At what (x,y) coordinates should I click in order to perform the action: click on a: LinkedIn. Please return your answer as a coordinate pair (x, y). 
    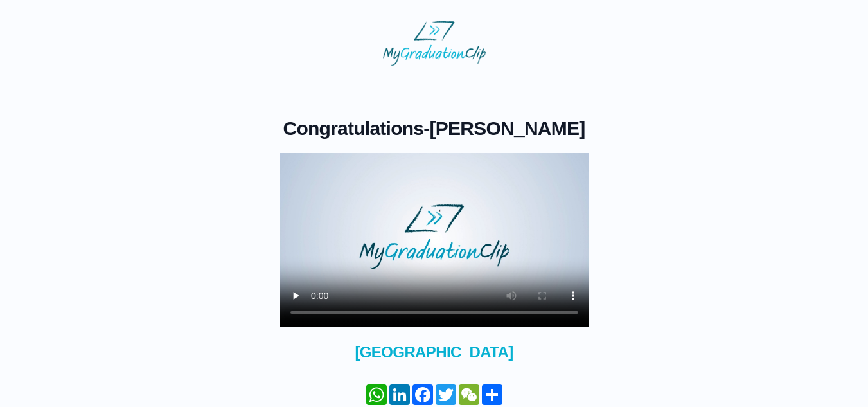
    Looking at the image, I should click on (400, 394).